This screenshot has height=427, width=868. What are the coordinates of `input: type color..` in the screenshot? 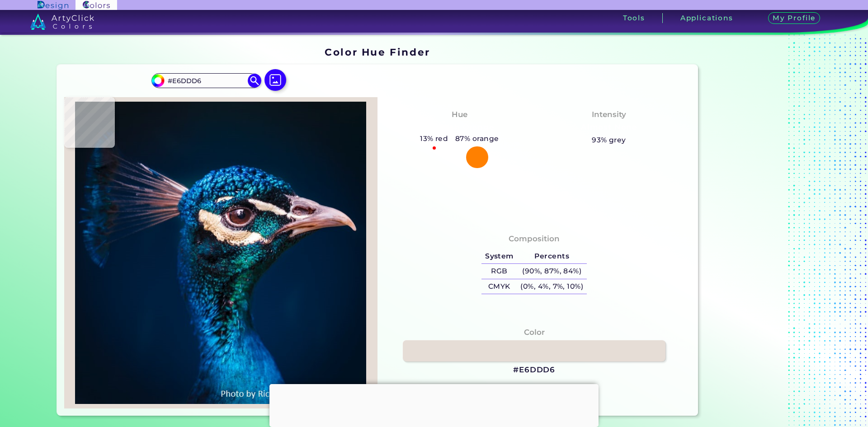 It's located at (207, 80).